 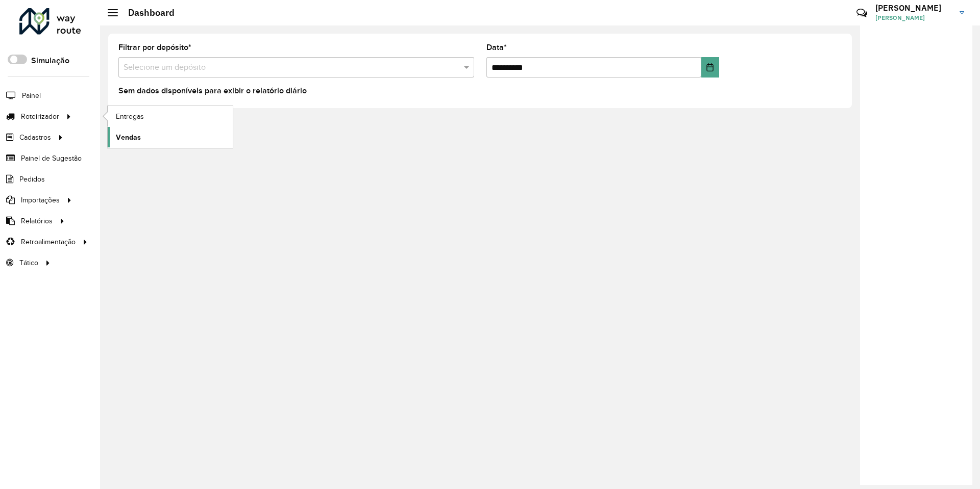 I want to click on label: Sem dados disponíveis para exibir o relatório diário, so click(x=212, y=91).